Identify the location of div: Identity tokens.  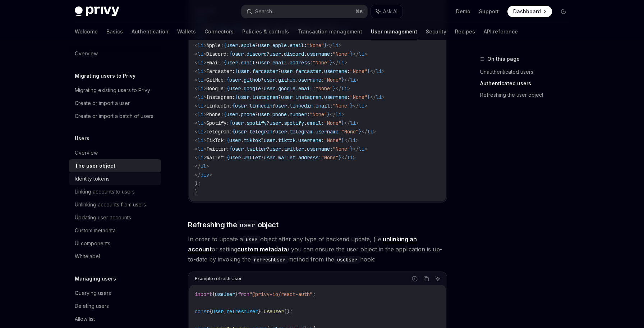
(92, 179).